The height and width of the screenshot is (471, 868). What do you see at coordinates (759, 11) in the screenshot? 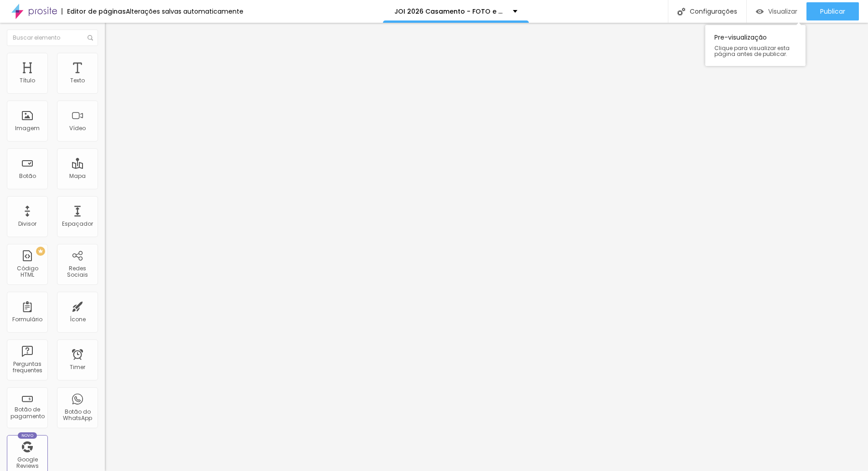
I see `img: view-1.svg` at bounding box center [759, 11].